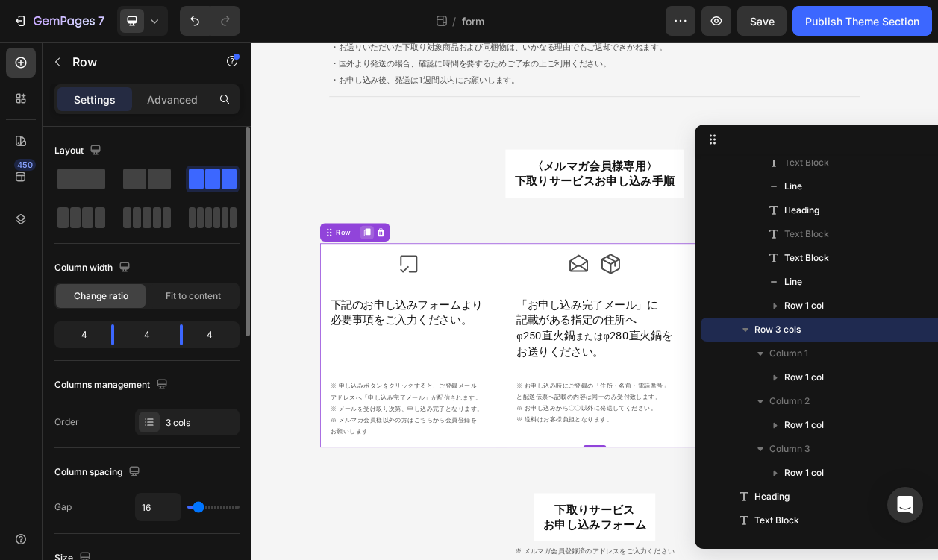 This screenshot has width=938, height=560. What do you see at coordinates (681, 383) in the screenshot?
I see `span: クーポン券をお送りします。` at bounding box center [681, 383].